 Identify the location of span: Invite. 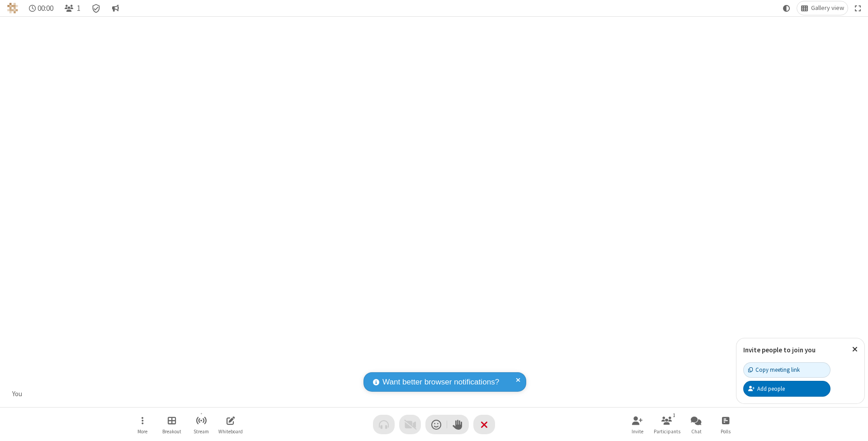
(637, 431).